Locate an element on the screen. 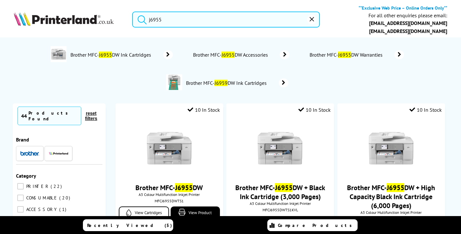  img: Brother is located at coordinates (30, 153).